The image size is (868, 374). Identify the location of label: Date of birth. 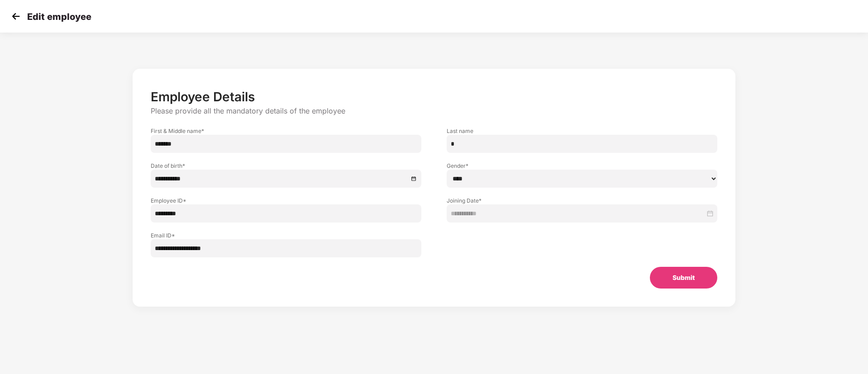
(286, 166).